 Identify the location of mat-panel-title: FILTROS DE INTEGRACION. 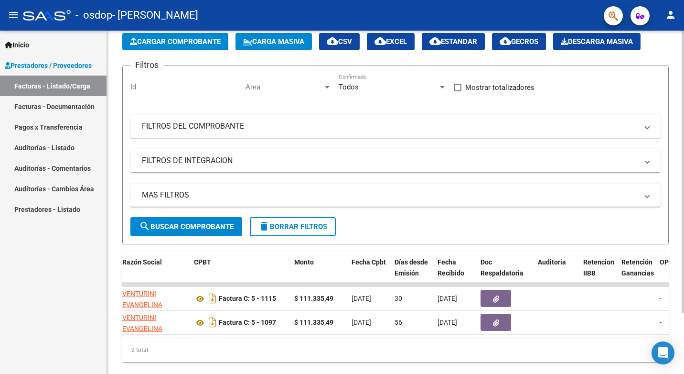
(390, 161).